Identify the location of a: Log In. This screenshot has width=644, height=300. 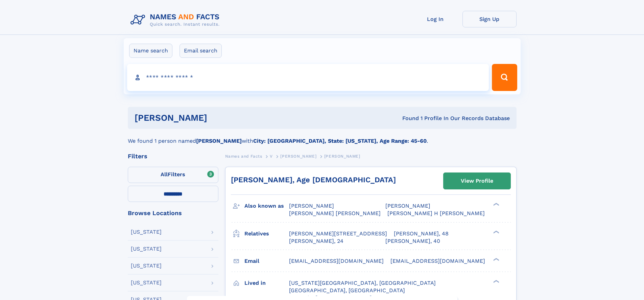
(435, 19).